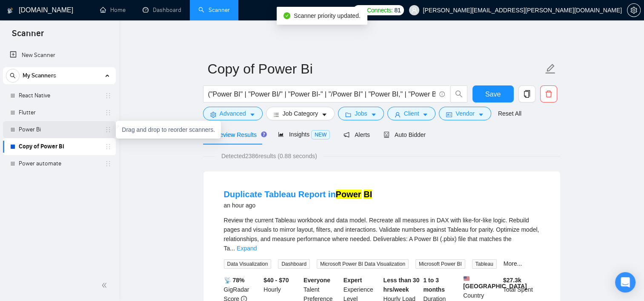 The width and height of the screenshot is (644, 301). I want to click on span: Job Category, so click(300, 113).